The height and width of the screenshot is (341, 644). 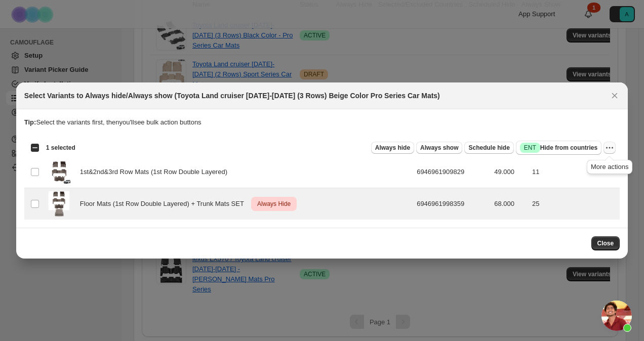 What do you see at coordinates (165, 204) in the screenshot?
I see `span: Floor Mats (1st Row Double Layered) + Trunk Mats SET` at bounding box center [165, 204].